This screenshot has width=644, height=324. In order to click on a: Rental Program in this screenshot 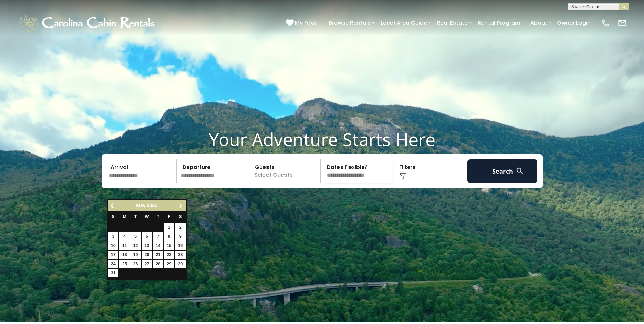, I will do `click(499, 23)`.